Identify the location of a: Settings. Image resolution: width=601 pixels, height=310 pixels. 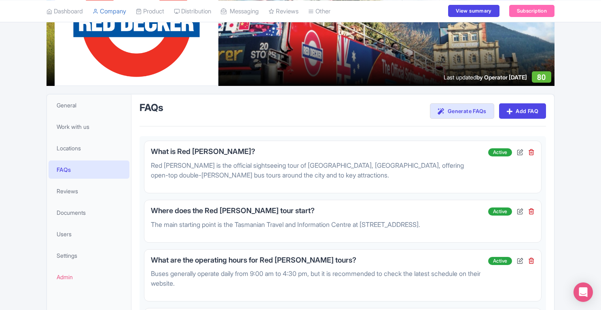
(89, 255).